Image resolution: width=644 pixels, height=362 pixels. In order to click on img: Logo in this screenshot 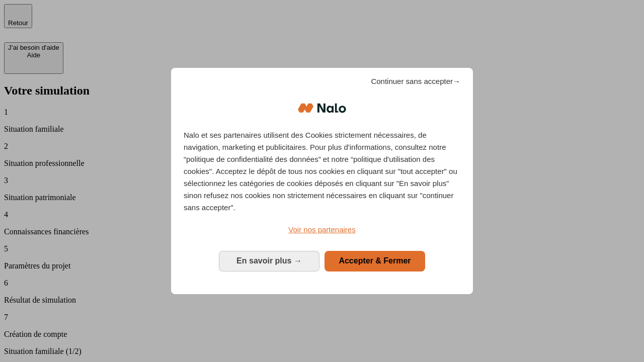, I will do `click(322, 108)`.